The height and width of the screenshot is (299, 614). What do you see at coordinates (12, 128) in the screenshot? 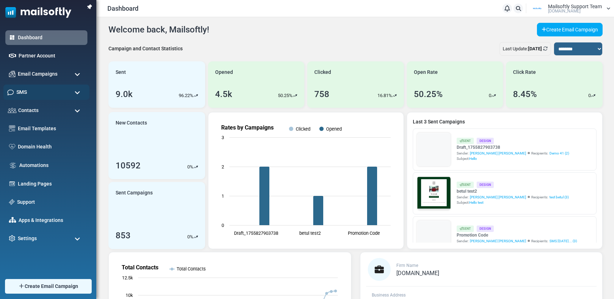
I see `img: email-templates-icon.svg` at bounding box center [12, 128].